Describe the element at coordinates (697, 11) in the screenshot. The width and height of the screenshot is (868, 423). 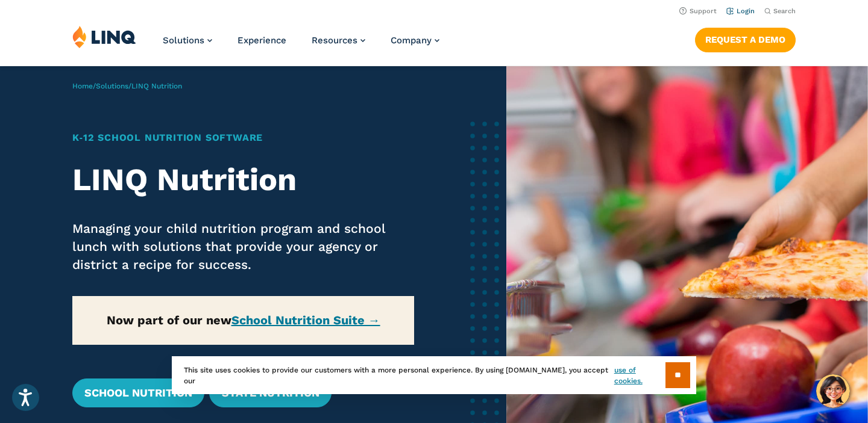
I see `a: Support` at that location.